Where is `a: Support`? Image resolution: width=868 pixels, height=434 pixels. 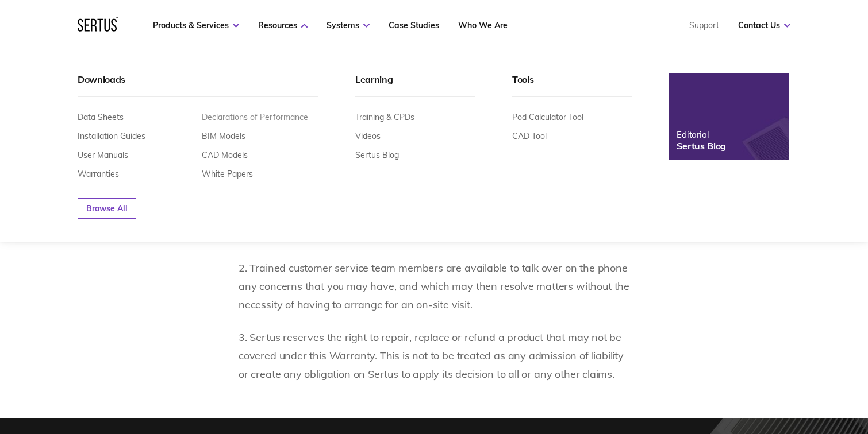 a: Support is located at coordinates (704, 25).